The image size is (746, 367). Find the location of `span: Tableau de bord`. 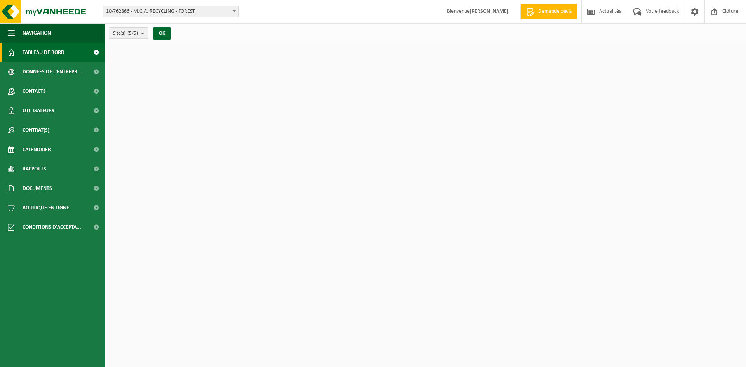

span: Tableau de bord is located at coordinates (44, 52).